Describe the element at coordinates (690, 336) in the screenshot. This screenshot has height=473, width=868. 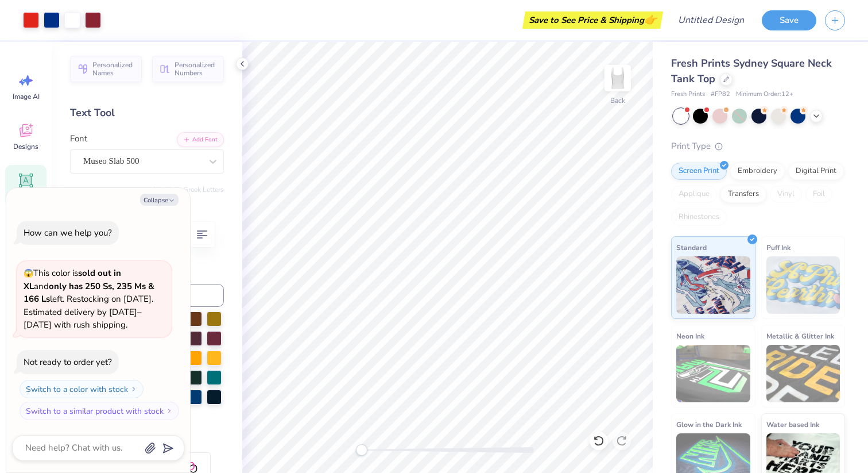
I see `span: Neon Ink` at that location.